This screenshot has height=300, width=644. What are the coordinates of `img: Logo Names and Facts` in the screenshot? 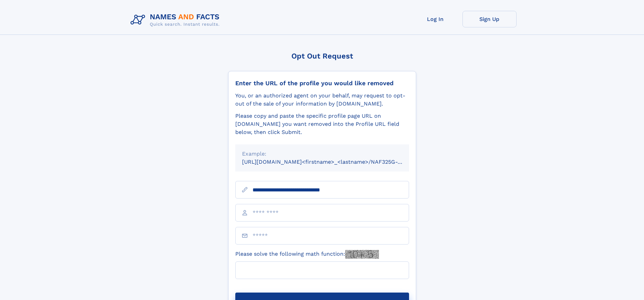 It's located at (176, 20).